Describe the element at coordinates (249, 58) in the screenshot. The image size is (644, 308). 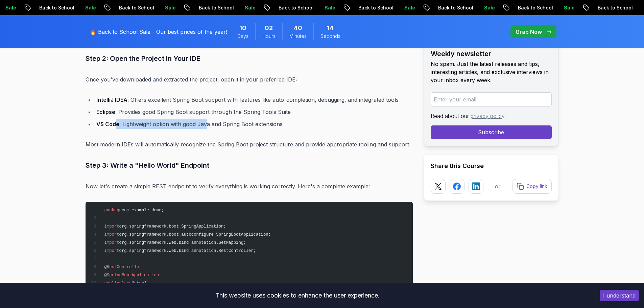
I see `h3: Step 2: Open the Project in Your IDE` at that location.